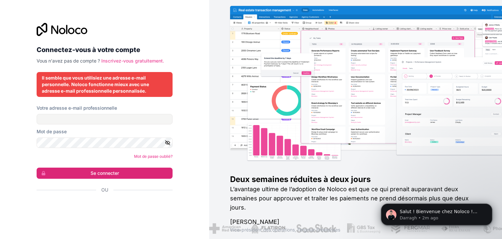 The image size is (502, 239). Describe the element at coordinates (153, 156) in the screenshot. I see `font: Mot de passe oublié?` at that location.